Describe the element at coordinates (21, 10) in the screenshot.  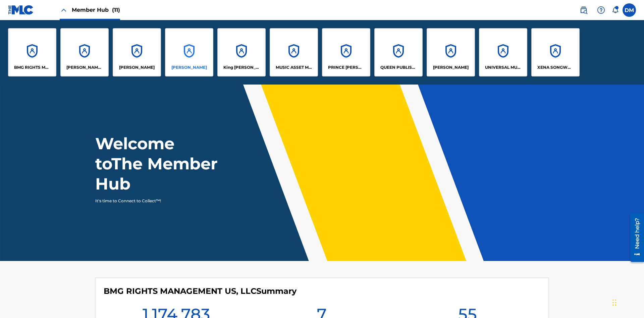
I see `img: MLC Logo` at that location.